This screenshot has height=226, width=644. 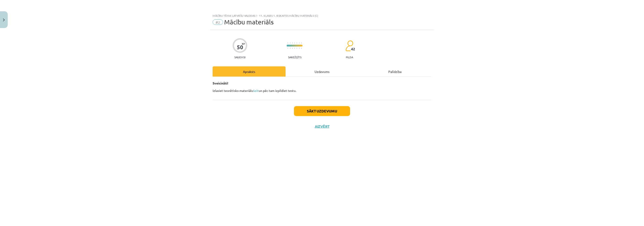 I want to click on span: #2, so click(x=218, y=22).